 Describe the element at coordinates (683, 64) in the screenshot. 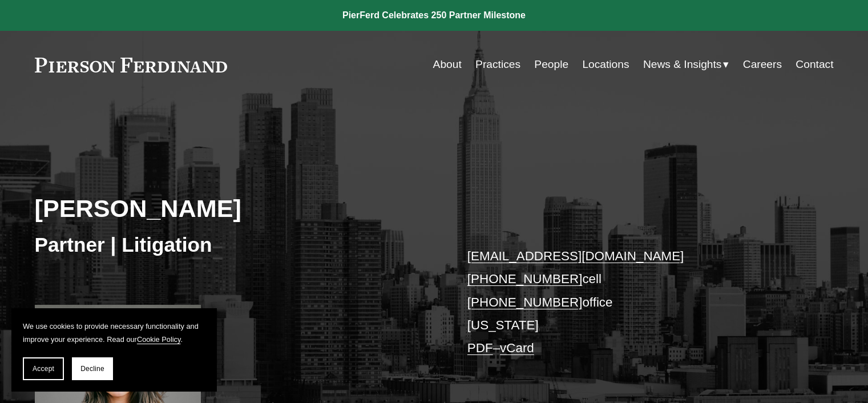

I see `span: News & Insights` at that location.